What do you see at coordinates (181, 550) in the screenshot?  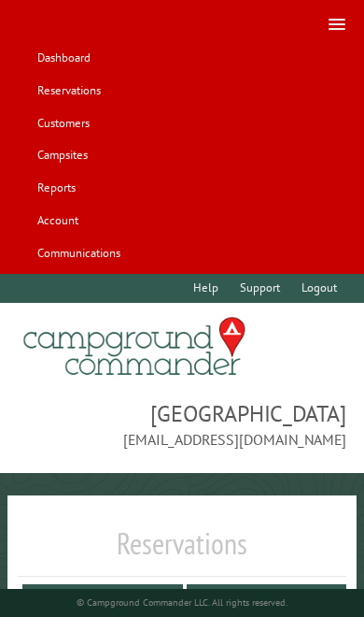 I see `h1: Reservations` at bounding box center [181, 550].